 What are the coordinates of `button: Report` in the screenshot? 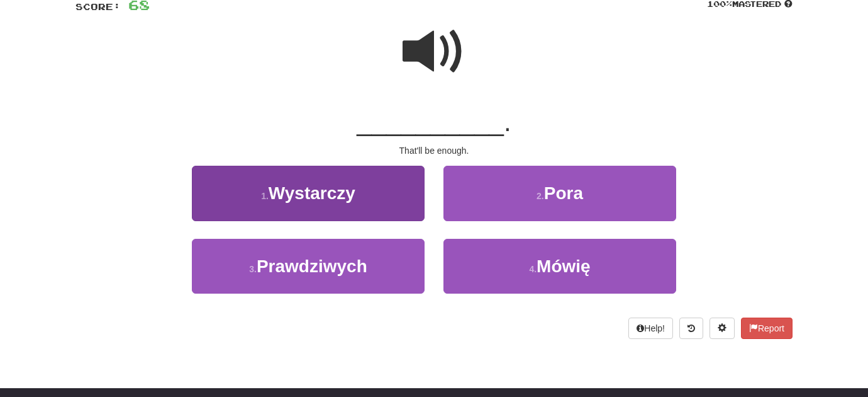 It's located at (767, 328).